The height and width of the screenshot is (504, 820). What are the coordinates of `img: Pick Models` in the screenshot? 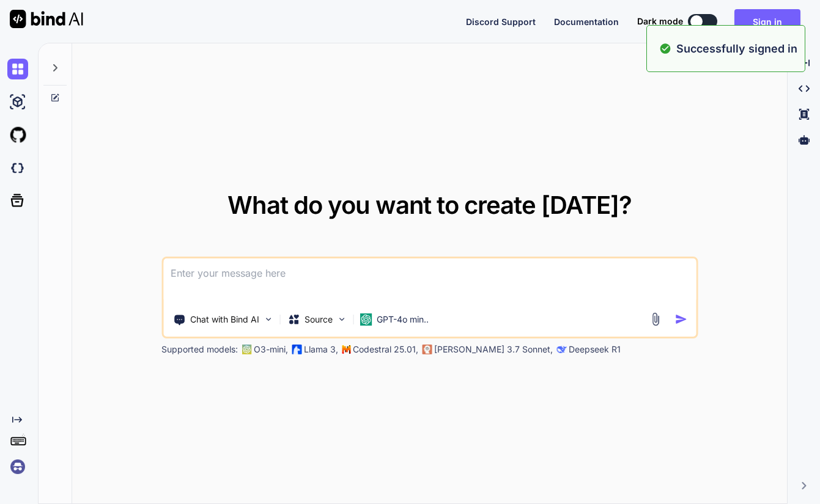 It's located at (341, 319).